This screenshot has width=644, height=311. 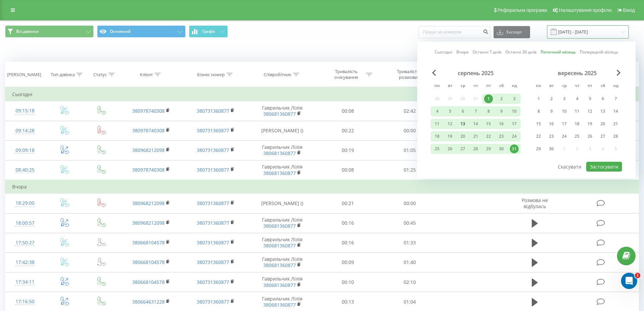 What do you see at coordinates (348, 282) in the screenshot?
I see `td: 00:10` at bounding box center [348, 282].